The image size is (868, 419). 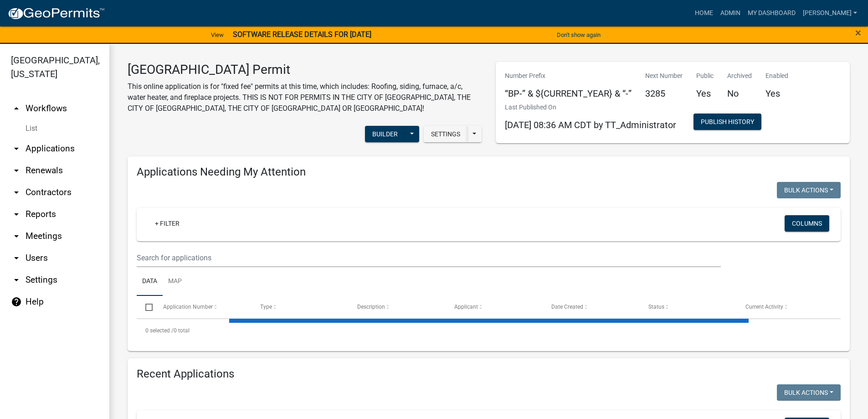 I want to click on h4: Recent Applications, so click(x=488, y=374).